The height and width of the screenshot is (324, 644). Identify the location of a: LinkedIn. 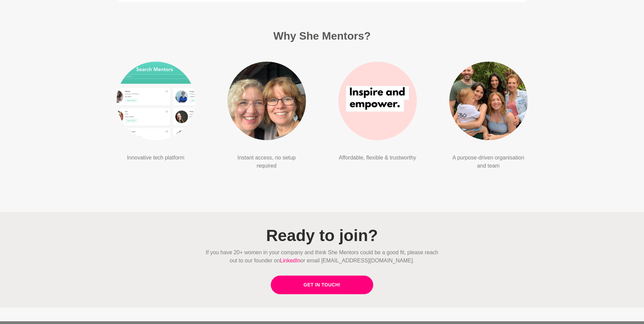
(290, 260).